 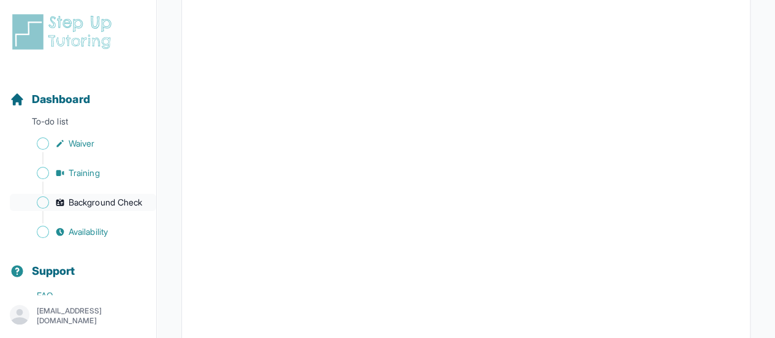 I want to click on span: Support, so click(x=53, y=271).